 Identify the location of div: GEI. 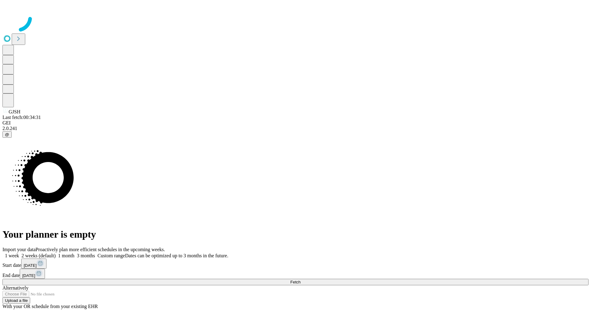
(295, 123).